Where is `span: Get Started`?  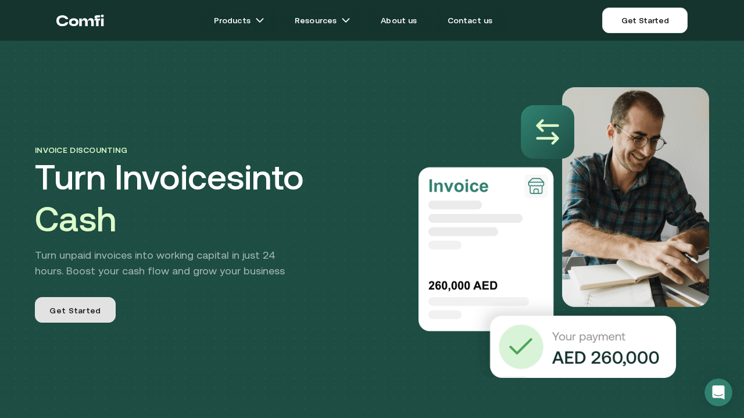 span: Get Started is located at coordinates (75, 311).